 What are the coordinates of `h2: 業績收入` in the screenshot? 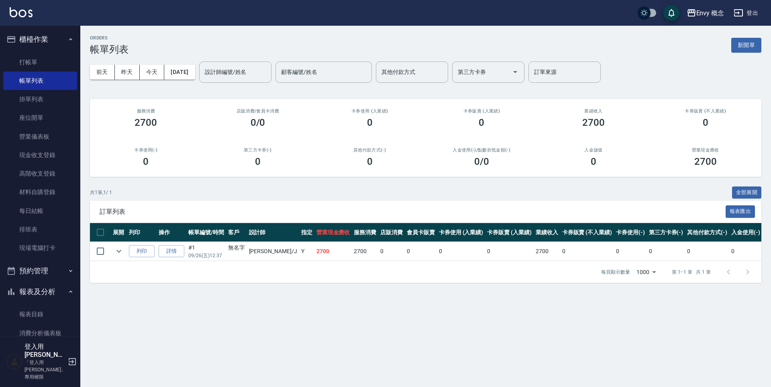 It's located at (594, 111).